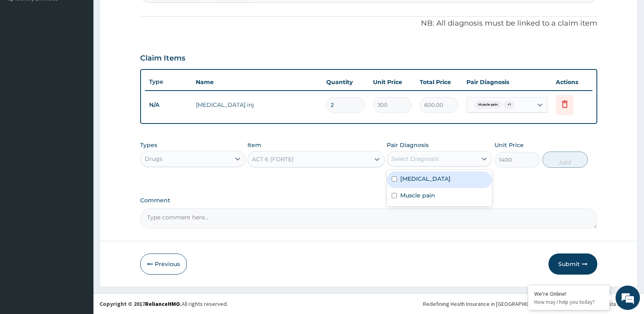 This screenshot has height=314, width=644. What do you see at coordinates (418, 195) in the screenshot?
I see `label: Muscle pain` at bounding box center [418, 195].